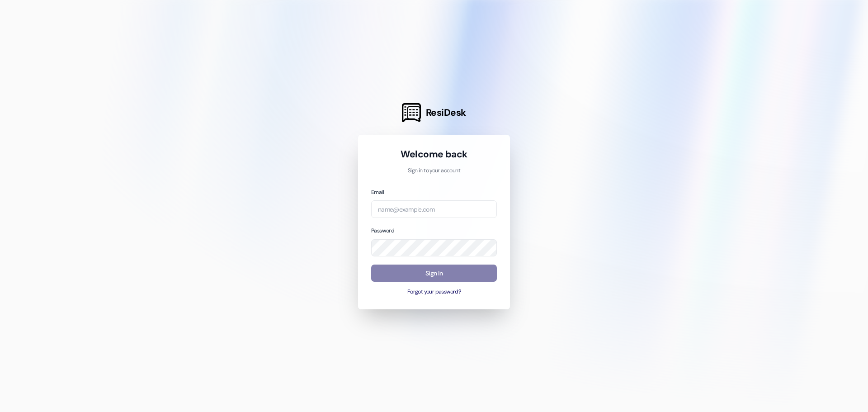 The image size is (868, 412). I want to click on label: Password, so click(383, 230).